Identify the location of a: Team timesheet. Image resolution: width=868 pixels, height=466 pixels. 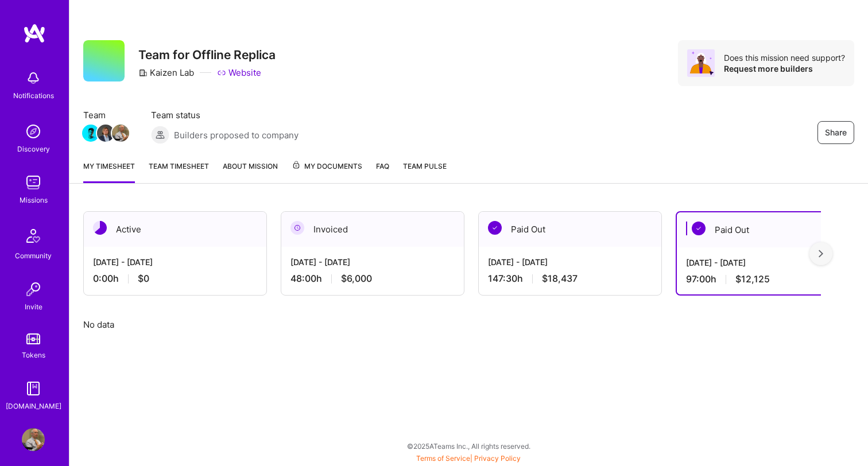
(178, 171).